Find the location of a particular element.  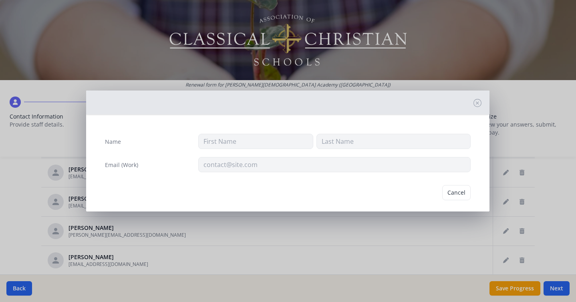

button: Cancel is located at coordinates (456, 193).